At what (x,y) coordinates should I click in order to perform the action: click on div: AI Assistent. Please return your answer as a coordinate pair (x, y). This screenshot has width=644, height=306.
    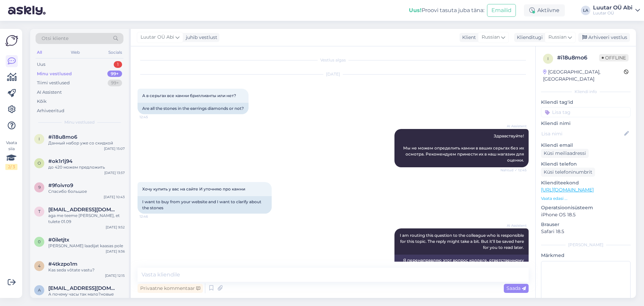
    Looking at the image, I should click on (49, 92).